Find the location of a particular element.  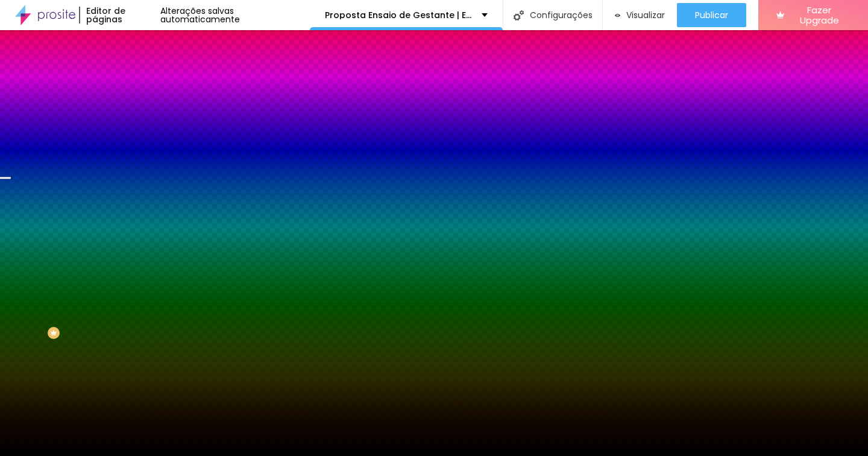

span: Fazer Upgrade is located at coordinates (819, 15).